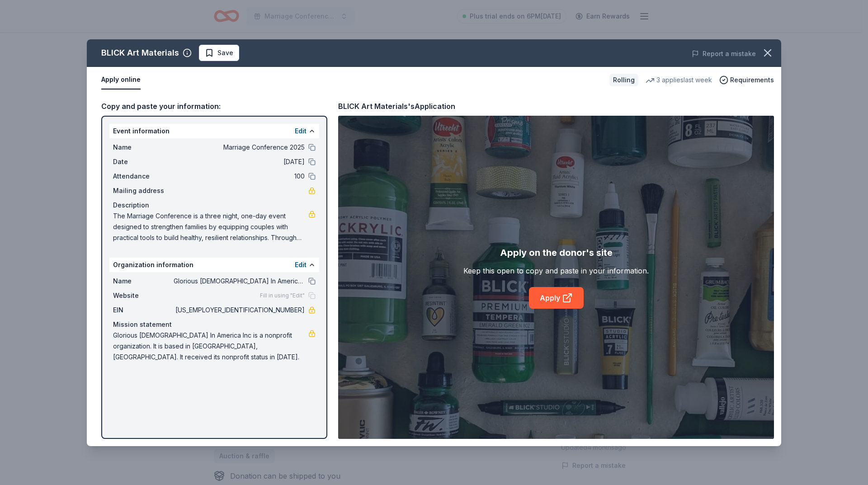 This screenshot has width=868, height=485. What do you see at coordinates (143, 296) in the screenshot?
I see `span: Website` at bounding box center [143, 296].